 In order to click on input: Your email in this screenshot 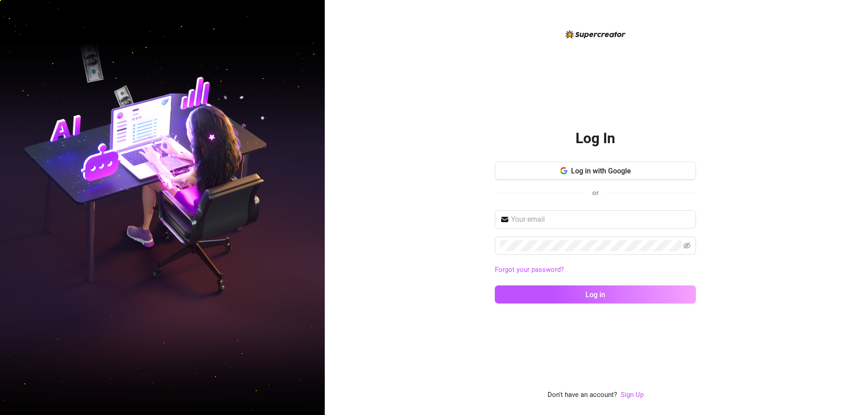, I will do `click(601, 219)`.